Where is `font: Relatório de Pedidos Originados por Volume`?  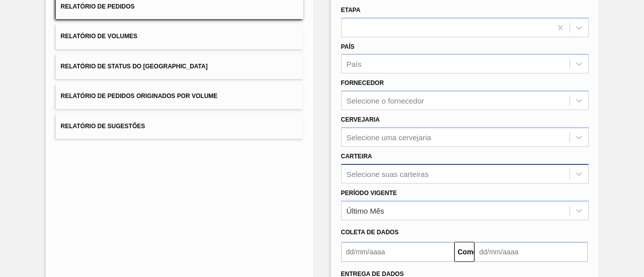
font: Relatório de Pedidos Originados por Volume is located at coordinates (139, 96).